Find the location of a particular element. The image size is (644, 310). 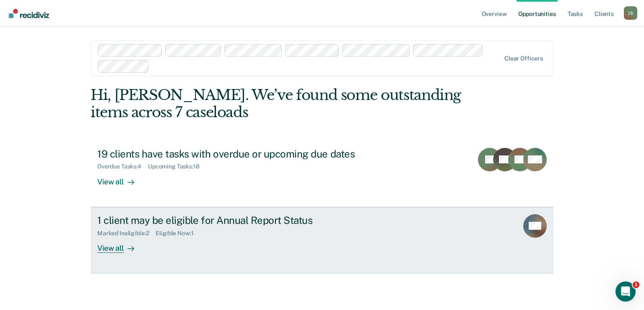

div: J S is located at coordinates (631, 13).